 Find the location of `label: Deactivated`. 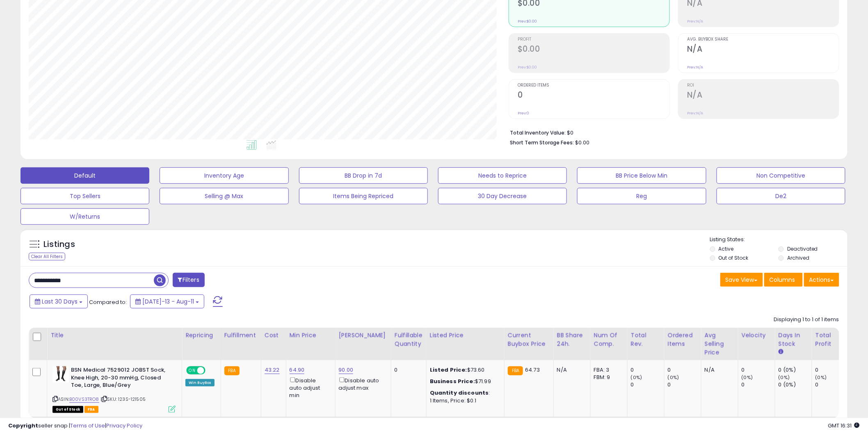

label: Deactivated is located at coordinates (802, 248).